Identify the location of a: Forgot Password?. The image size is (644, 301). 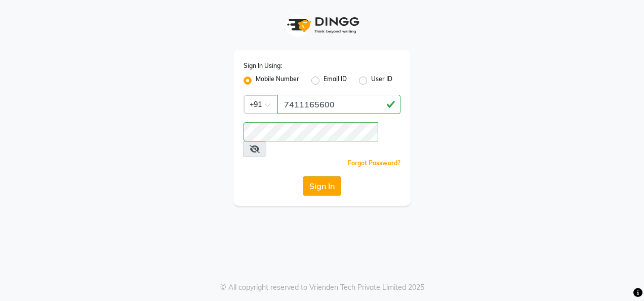
(374, 163).